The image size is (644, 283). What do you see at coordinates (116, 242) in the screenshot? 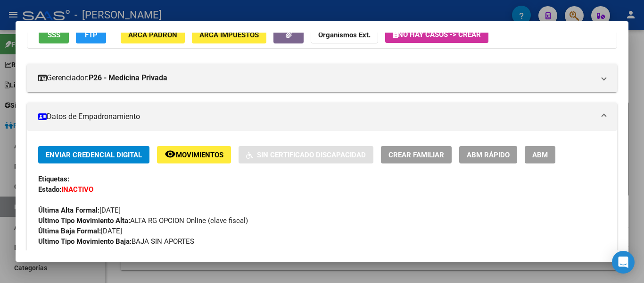
I see `span: BAJA SIN APORTES` at bounding box center [116, 242].